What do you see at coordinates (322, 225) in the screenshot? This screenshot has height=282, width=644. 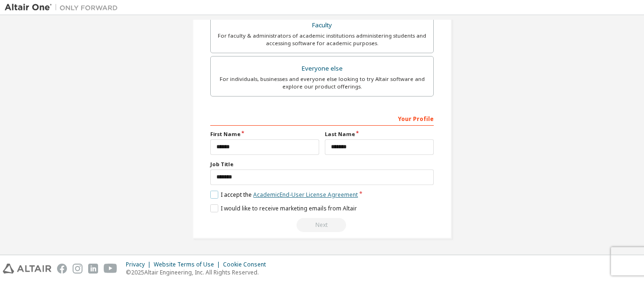 I see `div: Provide a valid email to continue` at bounding box center [322, 225].